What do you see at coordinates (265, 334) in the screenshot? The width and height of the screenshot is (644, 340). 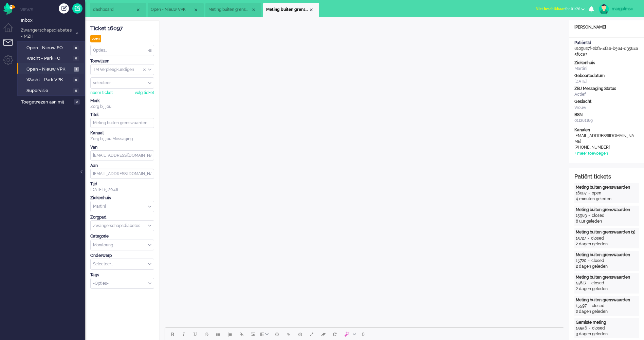 I see `button: Table` at bounding box center [265, 334].